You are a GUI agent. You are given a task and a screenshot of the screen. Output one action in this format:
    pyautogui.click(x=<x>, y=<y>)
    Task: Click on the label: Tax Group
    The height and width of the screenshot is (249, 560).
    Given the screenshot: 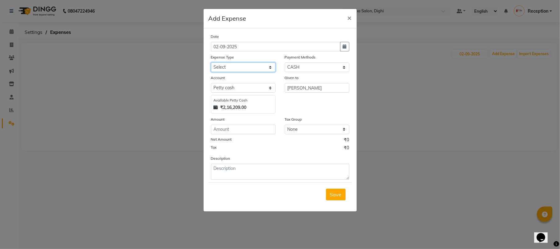 What is the action you would take?
    pyautogui.click(x=293, y=119)
    